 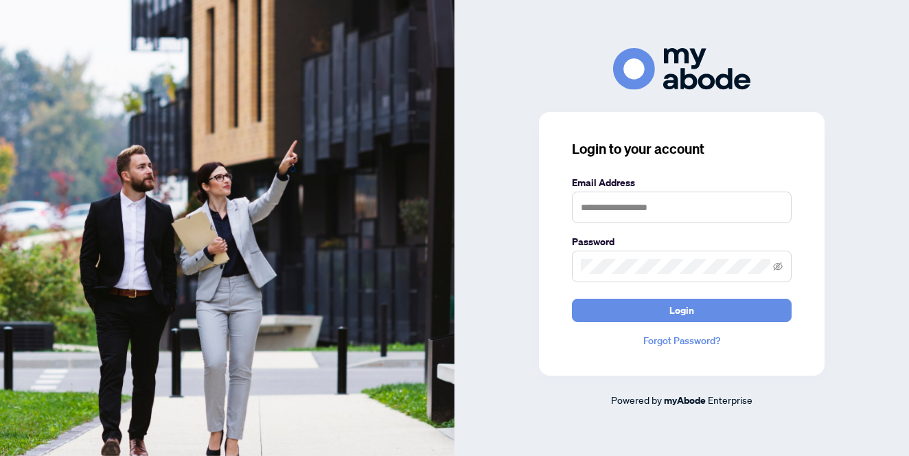 I want to click on img: ma-logo, so click(x=682, y=69).